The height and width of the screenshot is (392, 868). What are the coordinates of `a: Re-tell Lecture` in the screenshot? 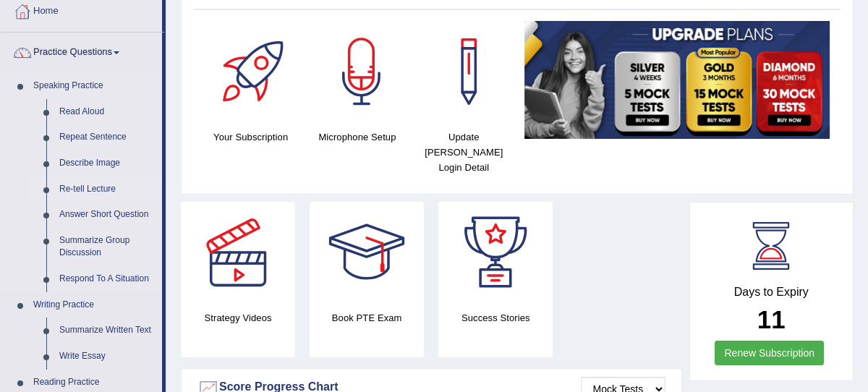 It's located at (107, 189).